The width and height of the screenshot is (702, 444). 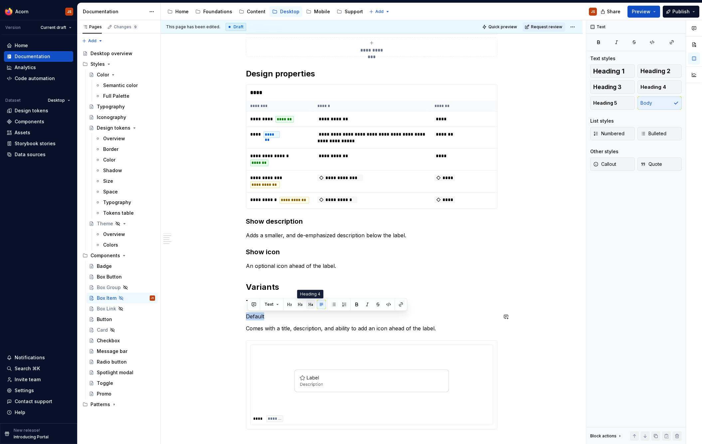 What do you see at coordinates (35, 78) in the screenshot?
I see `div: Code automation` at bounding box center [35, 78].